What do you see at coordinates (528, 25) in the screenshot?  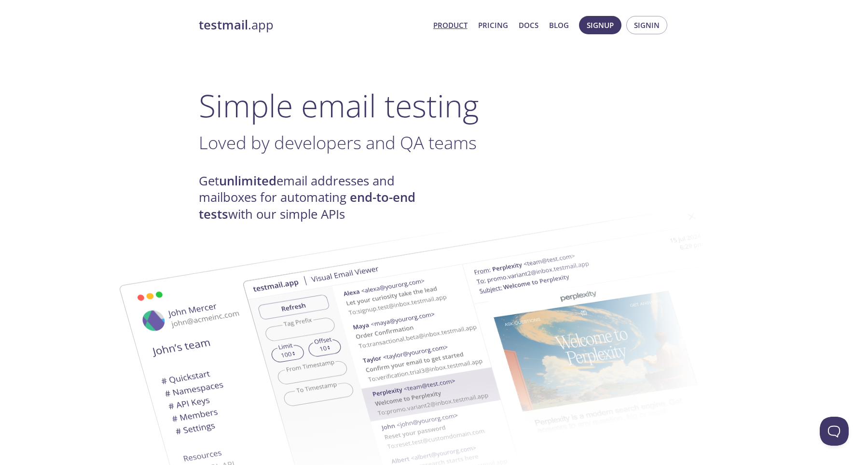 I see `a: Docs` at bounding box center [528, 25].